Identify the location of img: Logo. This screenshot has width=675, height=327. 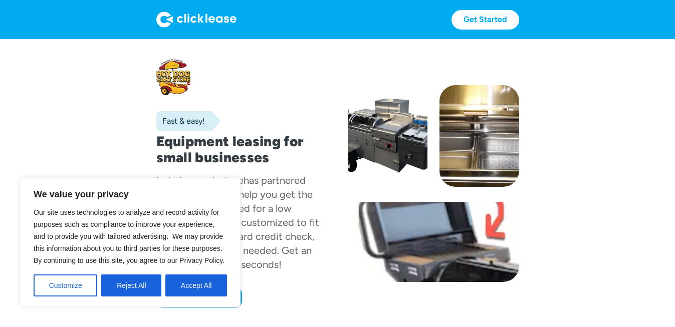
(196, 20).